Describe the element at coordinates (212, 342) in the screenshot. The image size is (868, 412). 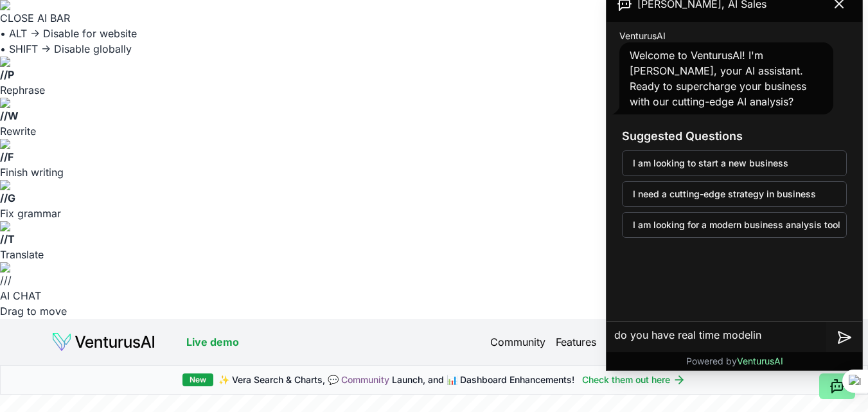
I see `a: Live demo` at that location.